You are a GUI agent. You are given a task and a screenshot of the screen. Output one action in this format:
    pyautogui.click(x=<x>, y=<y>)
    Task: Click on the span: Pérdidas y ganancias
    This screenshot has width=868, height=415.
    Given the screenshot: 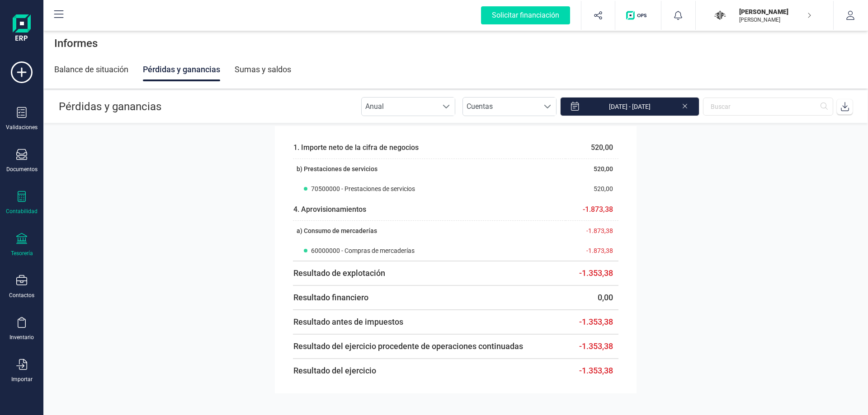 What is the action you would take?
    pyautogui.click(x=110, y=107)
    